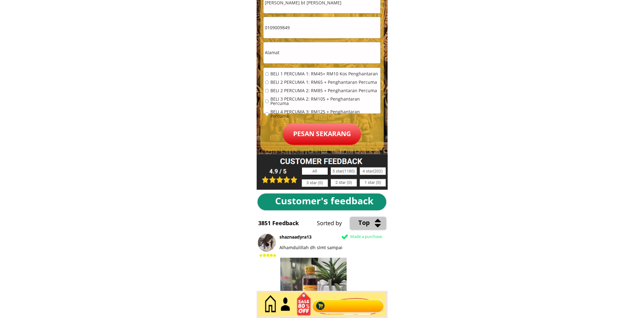 Image resolution: width=644 pixels, height=318 pixels. Describe the element at coordinates (325, 91) in the screenshot. I see `span: BELI 2 PERCUMA 2: RM85 + Penghantaran Percuma` at that location.